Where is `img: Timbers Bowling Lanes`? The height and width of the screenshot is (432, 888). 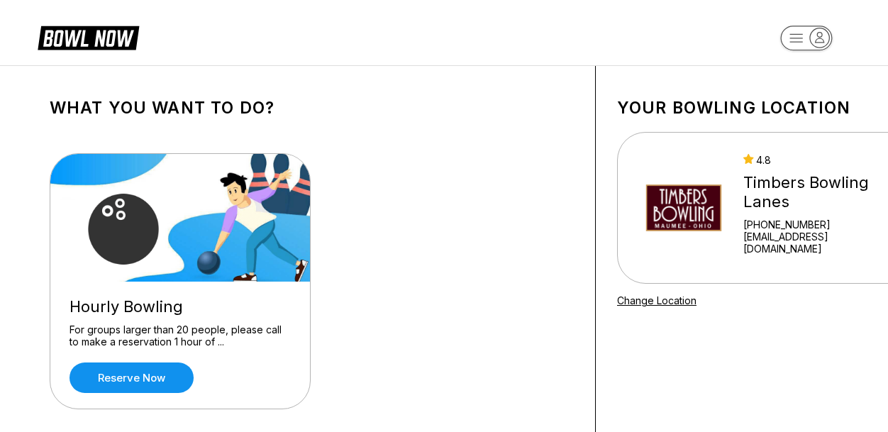
img: Timbers Bowling Lanes is located at coordinates (683, 208).